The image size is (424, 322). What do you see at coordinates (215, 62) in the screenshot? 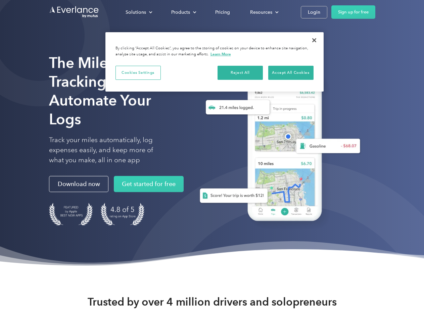
I see `div: Privacy` at bounding box center [215, 62].